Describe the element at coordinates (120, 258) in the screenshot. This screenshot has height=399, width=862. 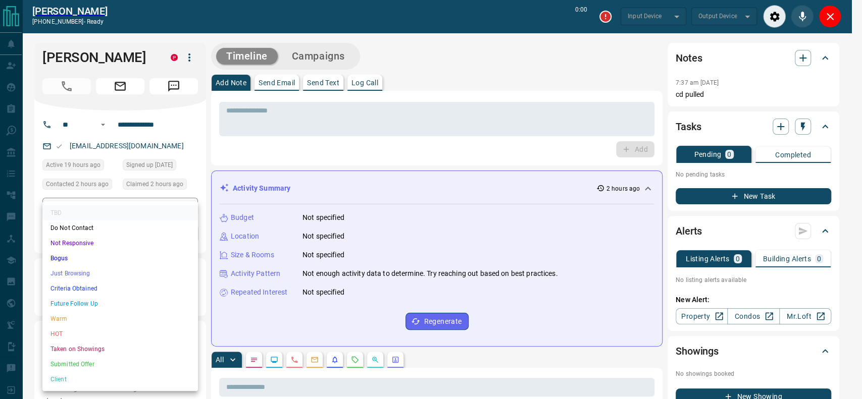
I see `li: Bogus` at that location.